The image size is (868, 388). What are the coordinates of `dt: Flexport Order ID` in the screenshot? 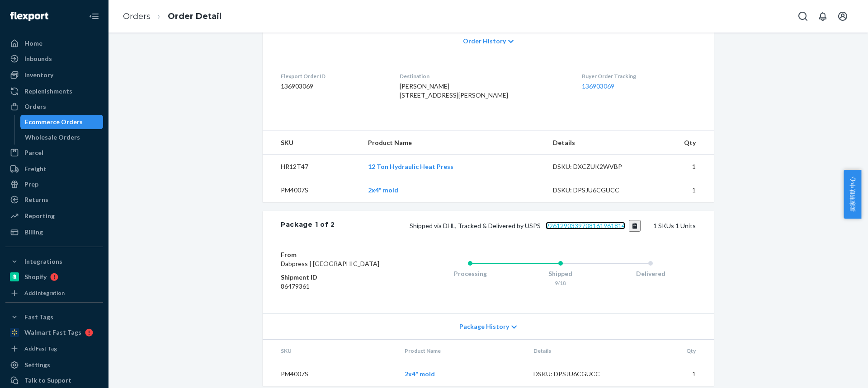 It's located at (333, 76).